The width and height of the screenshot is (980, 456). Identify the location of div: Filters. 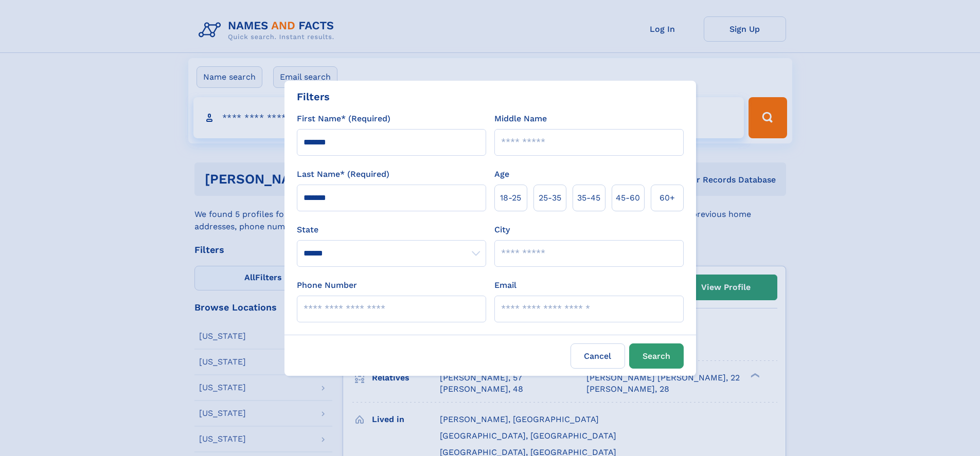
(313, 96).